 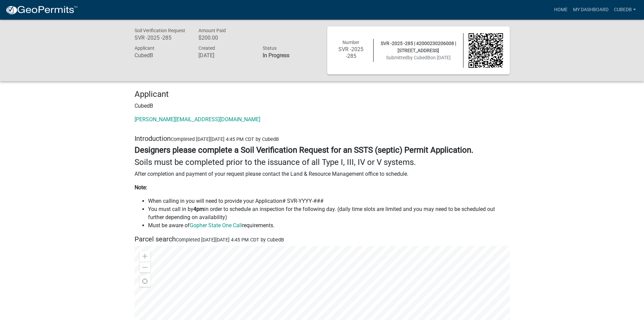 What do you see at coordinates (160, 31) in the screenshot?
I see `span: Soil Verification Request` at bounding box center [160, 31].